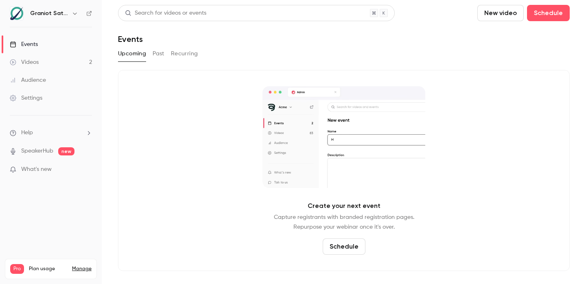  I want to click on img: Graniot Satellite Technologies SL, so click(17, 13).